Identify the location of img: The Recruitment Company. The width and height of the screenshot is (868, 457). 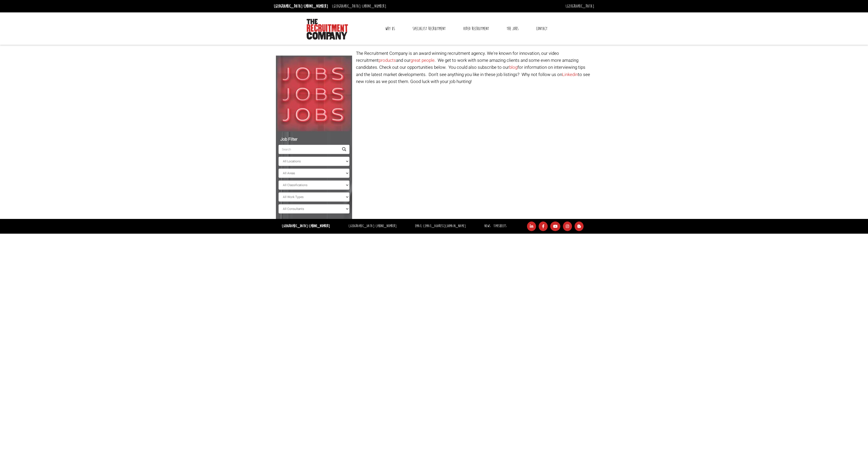
(327, 29).